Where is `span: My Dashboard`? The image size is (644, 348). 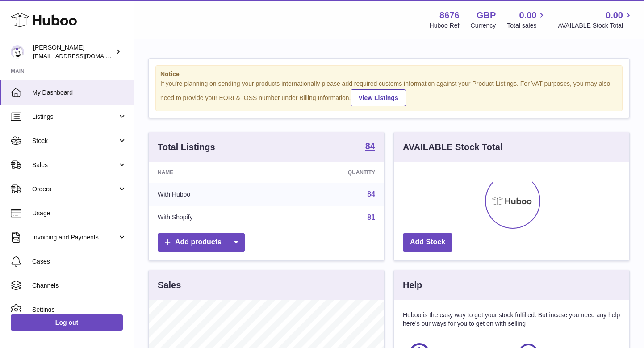 span: My Dashboard is located at coordinates (79, 93).